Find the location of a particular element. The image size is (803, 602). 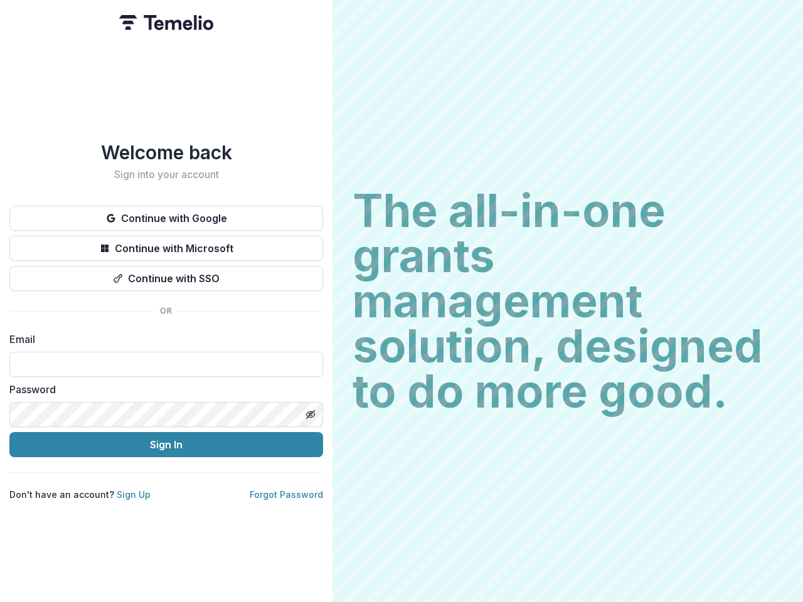

img: Temelio is located at coordinates (166, 23).